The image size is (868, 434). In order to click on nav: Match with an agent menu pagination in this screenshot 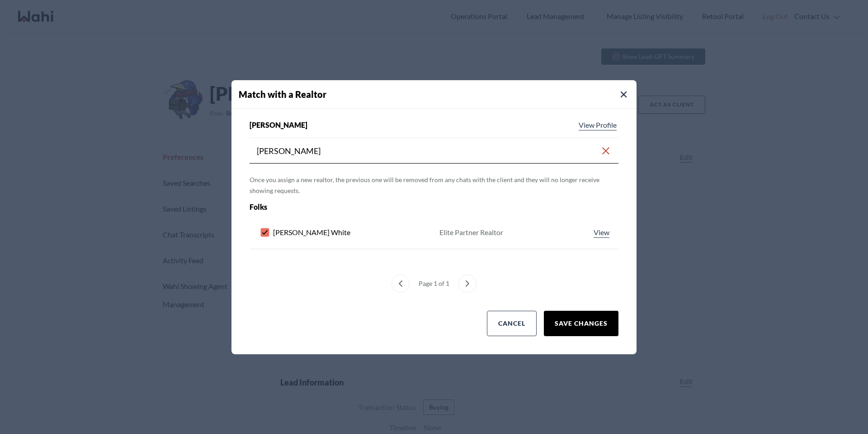, I will do `click(434, 283)`.